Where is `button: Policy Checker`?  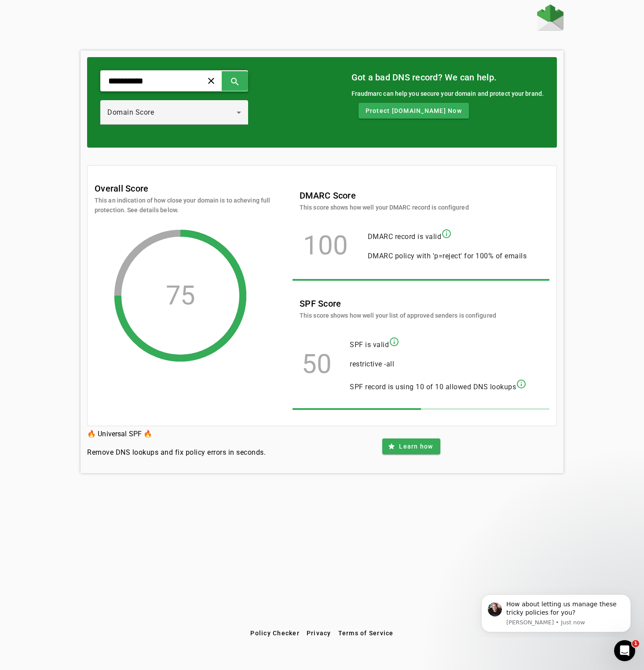
button: Policy Checker is located at coordinates (275, 634).